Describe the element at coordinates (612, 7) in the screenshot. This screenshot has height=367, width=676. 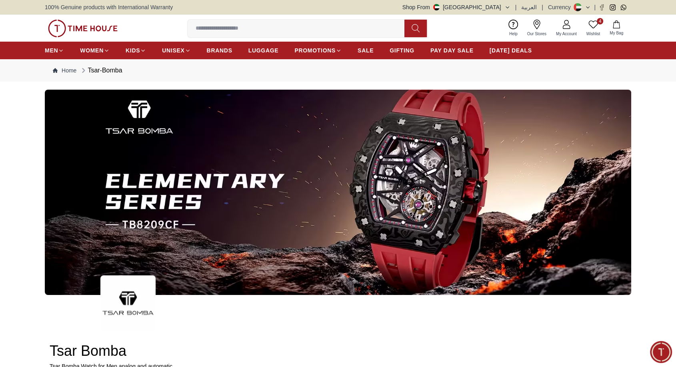
I see `a: Instagram` at that location.